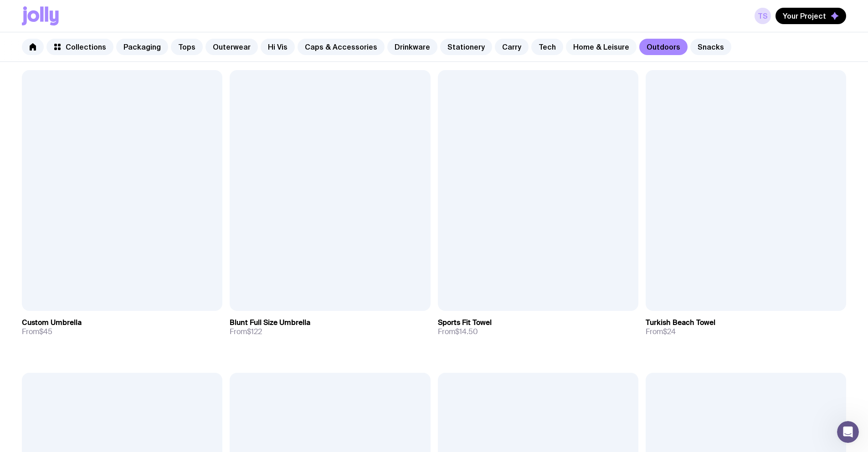 The height and width of the screenshot is (452, 868). I want to click on h3: Sports Fit Towel, so click(465, 322).